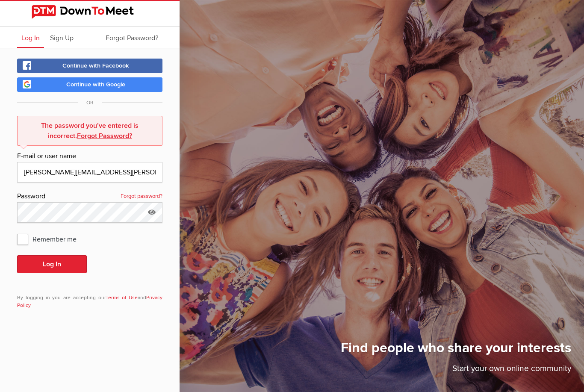 The width and height of the screenshot is (584, 392). What do you see at coordinates (90, 196) in the screenshot?
I see `div: Password` at bounding box center [90, 196].